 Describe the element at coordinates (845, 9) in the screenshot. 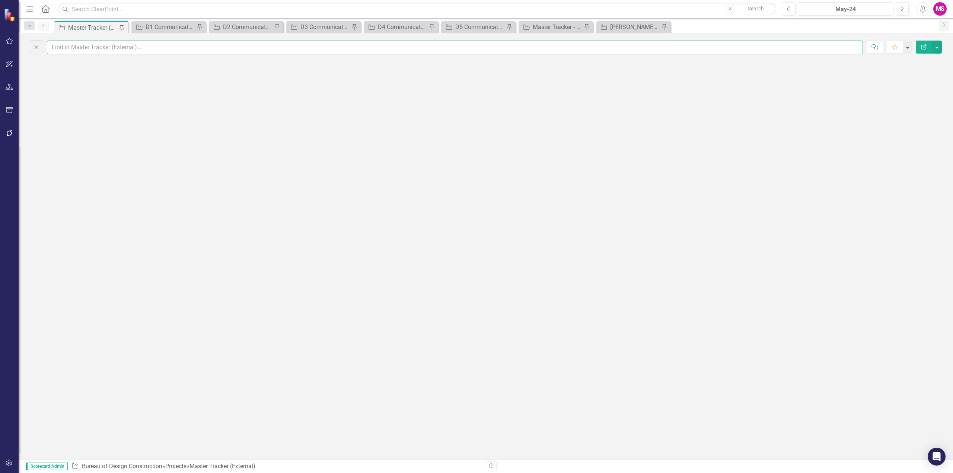

I see `button: May-24` at that location.